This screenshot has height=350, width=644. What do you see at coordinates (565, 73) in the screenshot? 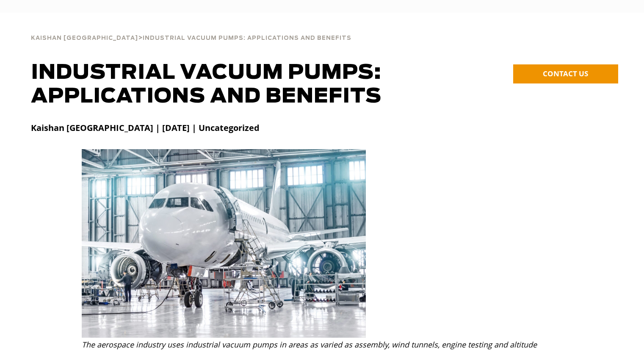
I see `span: CONTACT US` at bounding box center [565, 73].